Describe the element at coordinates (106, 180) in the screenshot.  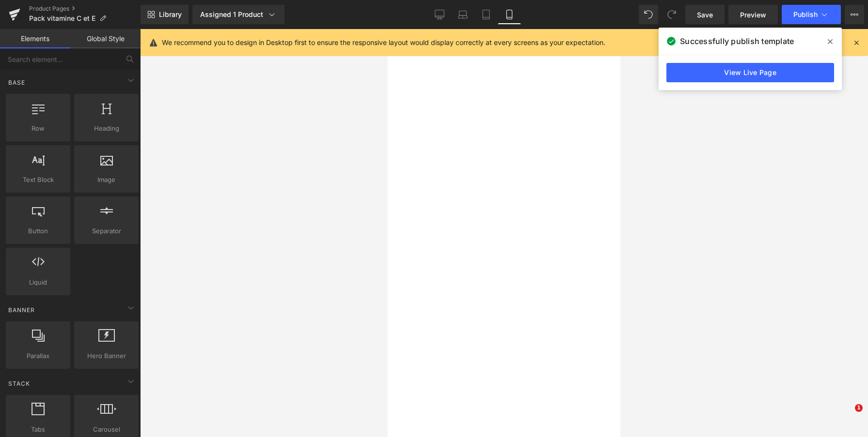
I see `span: Image` at that location.